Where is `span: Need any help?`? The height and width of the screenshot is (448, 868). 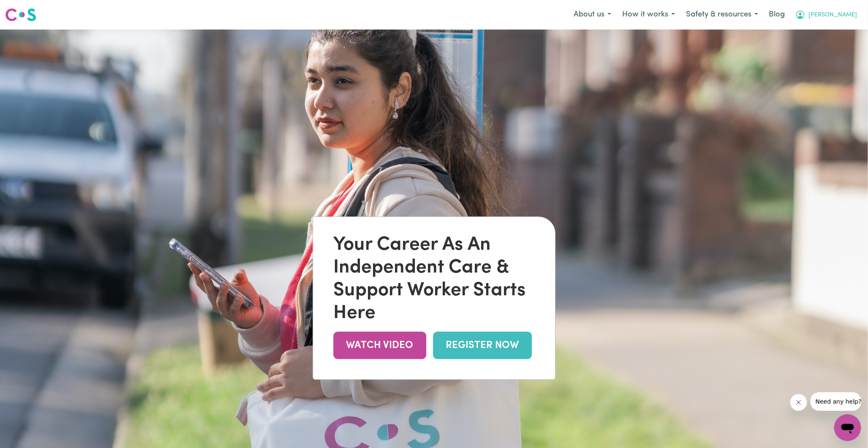
span: Need any help? is located at coordinates (28, 9).